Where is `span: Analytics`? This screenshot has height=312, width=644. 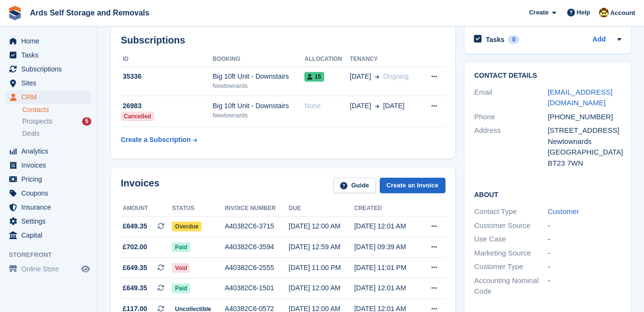 span: Analytics is located at coordinates (50, 152).